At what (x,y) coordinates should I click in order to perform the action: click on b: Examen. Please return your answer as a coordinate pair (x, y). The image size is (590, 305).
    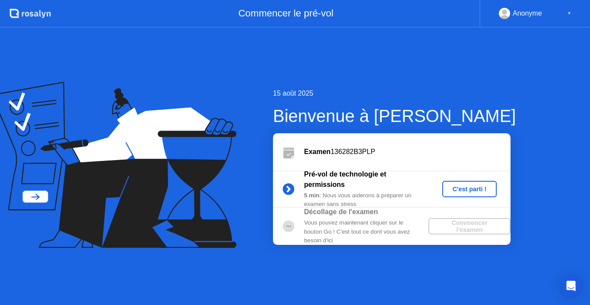
    Looking at the image, I should click on (317, 151).